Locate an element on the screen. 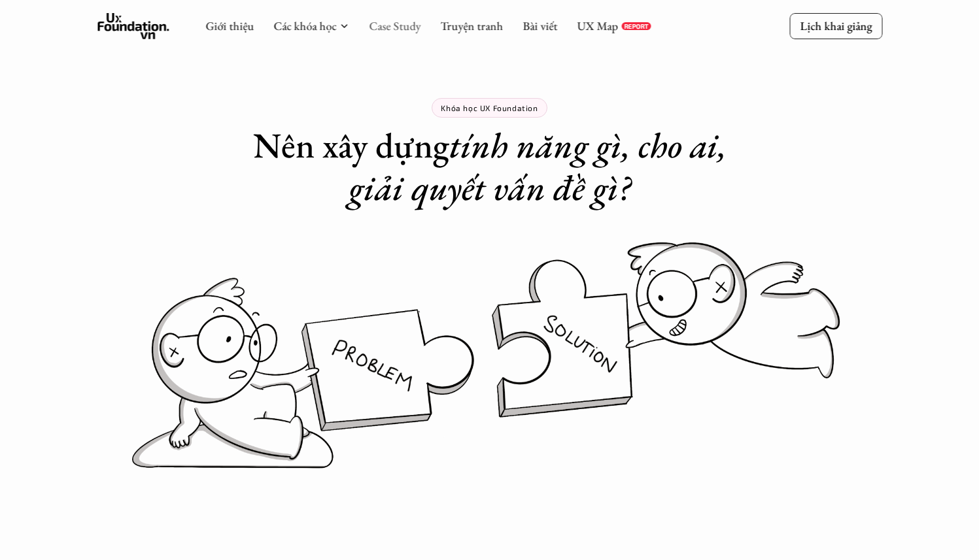 The height and width of the screenshot is (560, 979). a: Giới thiệu is located at coordinates (229, 25).